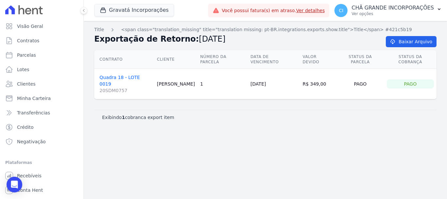 The width and height of the screenshot is (447, 199). What do you see at coordinates (42, 84) in the screenshot?
I see `a: Clientes` at bounding box center [42, 84].